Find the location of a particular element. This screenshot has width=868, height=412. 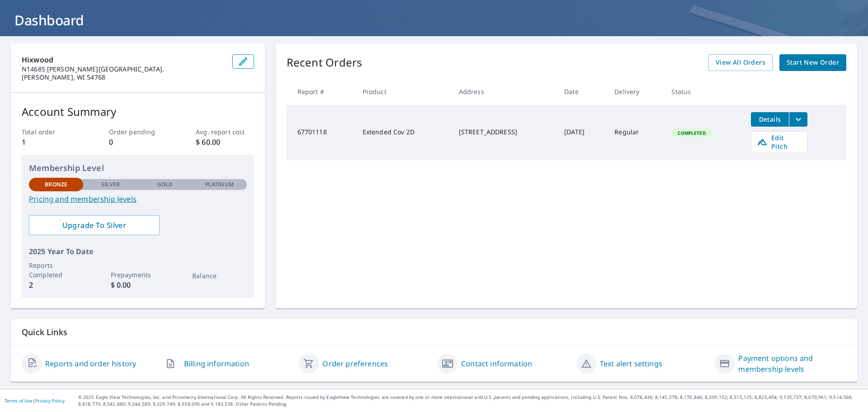

th: Report # is located at coordinates (321, 92).